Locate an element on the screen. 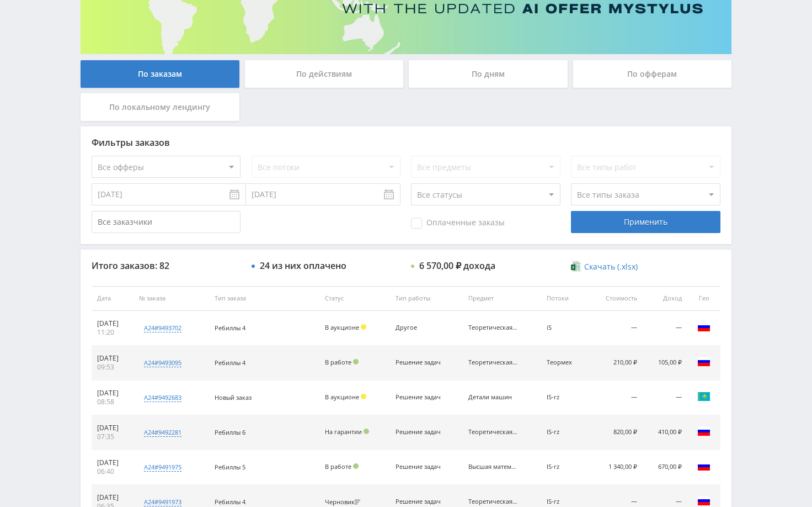 The width and height of the screenshot is (812, 507). div: По локальному лендингу is located at coordinates (160, 107).